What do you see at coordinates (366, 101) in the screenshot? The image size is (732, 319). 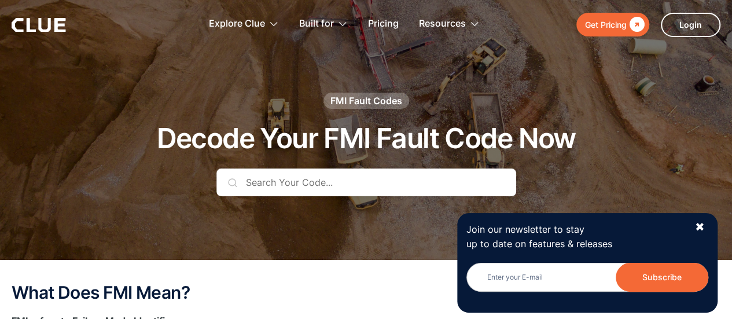 I see `div: FMI Fault Codes` at bounding box center [366, 101].